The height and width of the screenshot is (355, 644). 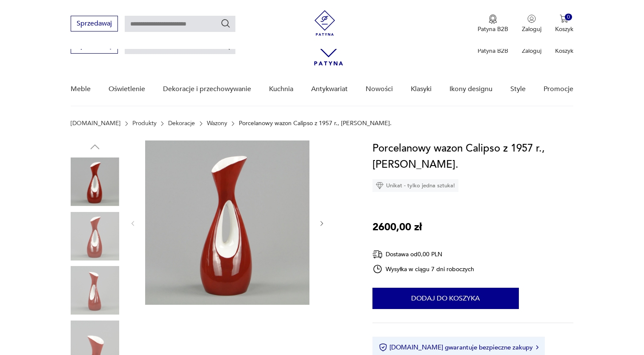 I want to click on a: Ikona medaluPatyna B2B, so click(x=493, y=24).